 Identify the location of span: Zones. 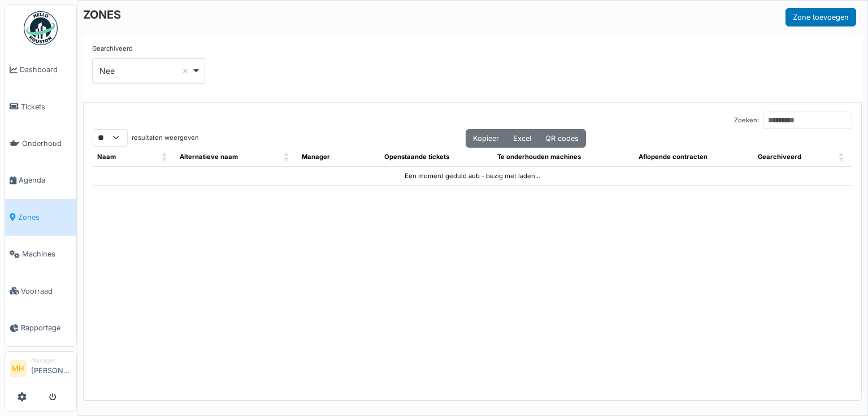
(44, 217).